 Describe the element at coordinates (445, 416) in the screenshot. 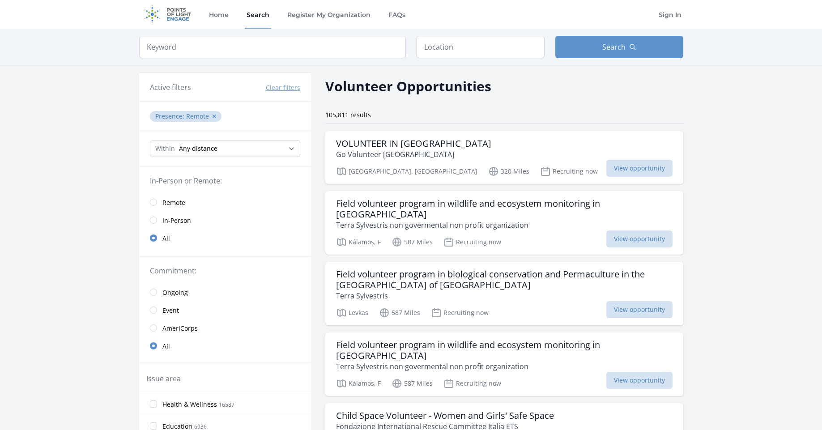

I see `h3: Child Space Volunteer - Women and Girls' Safe Space` at that location.